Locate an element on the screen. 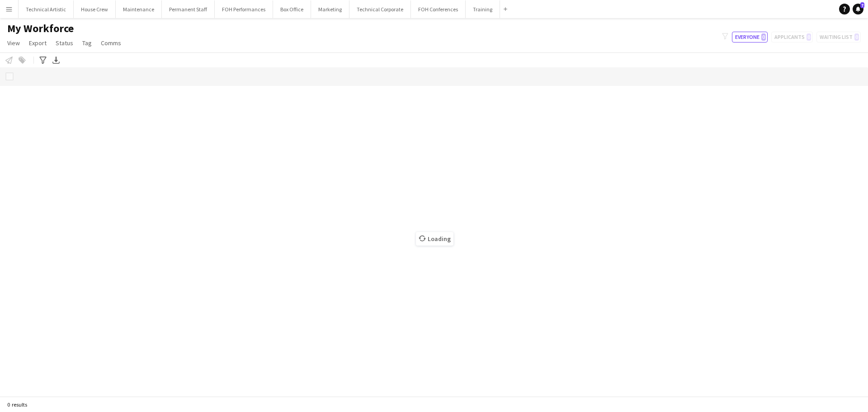 This screenshot has width=868, height=412. span: My Workforce is located at coordinates (40, 28).